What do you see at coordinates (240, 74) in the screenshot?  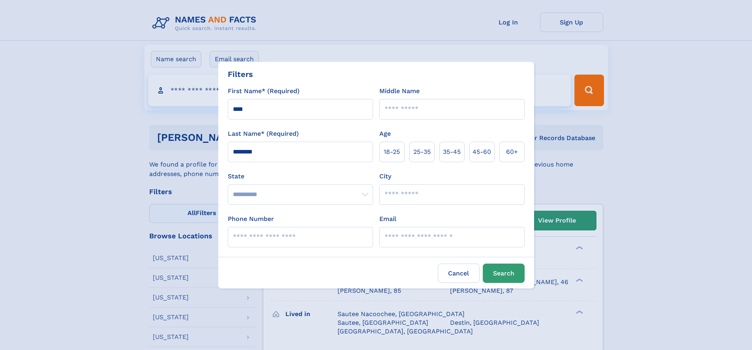 I see `div: Filters` at bounding box center [240, 74].